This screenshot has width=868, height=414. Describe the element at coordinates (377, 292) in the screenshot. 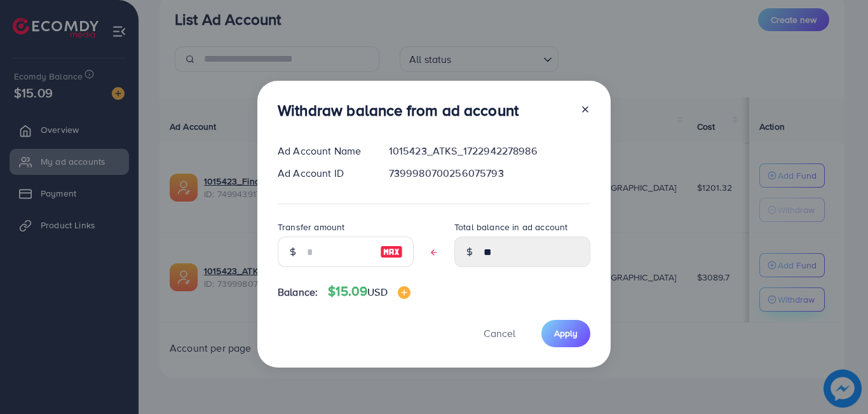

I see `span: USD` at that location.